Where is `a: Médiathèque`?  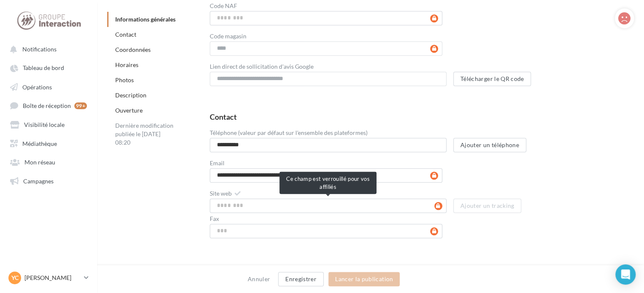 a: Médiathèque is located at coordinates (48, 142).